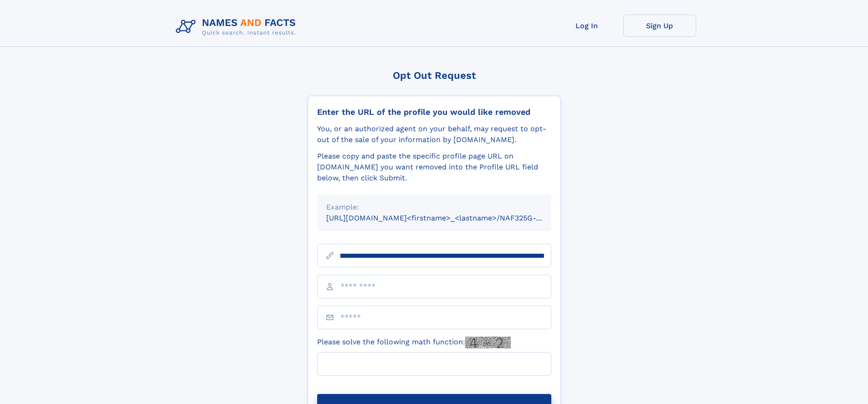  What do you see at coordinates (434, 75) in the screenshot?
I see `div: Opt Out Request` at bounding box center [434, 75].